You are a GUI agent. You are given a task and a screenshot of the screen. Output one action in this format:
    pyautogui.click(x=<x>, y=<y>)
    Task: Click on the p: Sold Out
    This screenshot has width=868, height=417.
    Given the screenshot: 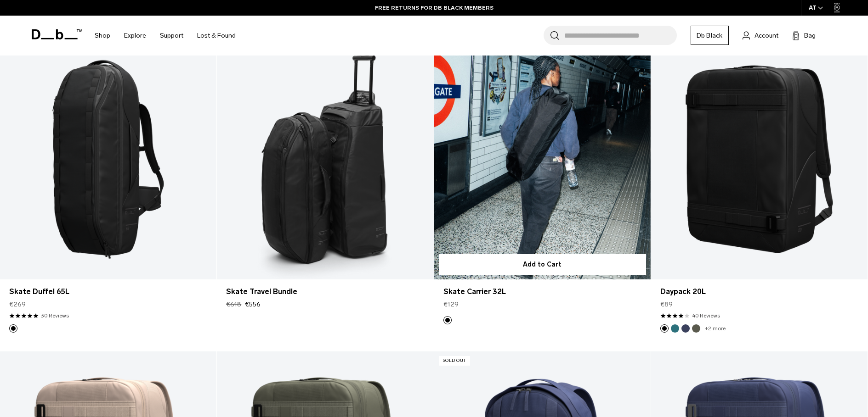 What is the action you would take?
    pyautogui.click(x=455, y=361)
    